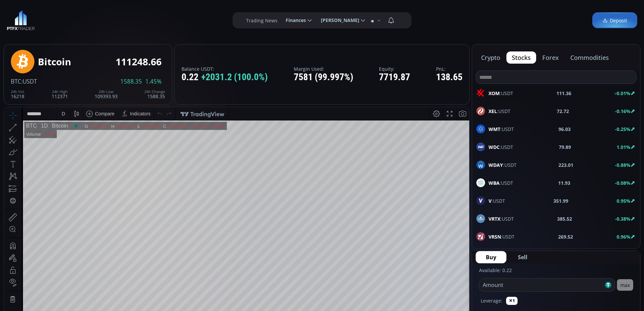 Image resolution: width=644 pixels, height=311 pixels. I want to click on b: VRSN, so click(495, 237).